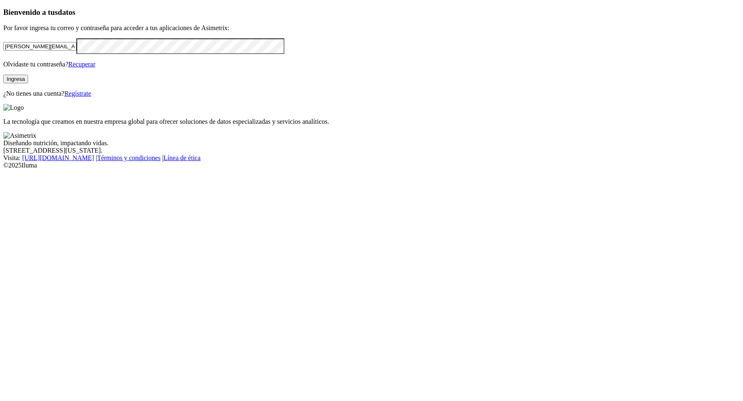 This screenshot has height=401, width=743. What do you see at coordinates (371, 94) in the screenshot?
I see `p: ¿No tienes una cuenta?` at bounding box center [371, 94].